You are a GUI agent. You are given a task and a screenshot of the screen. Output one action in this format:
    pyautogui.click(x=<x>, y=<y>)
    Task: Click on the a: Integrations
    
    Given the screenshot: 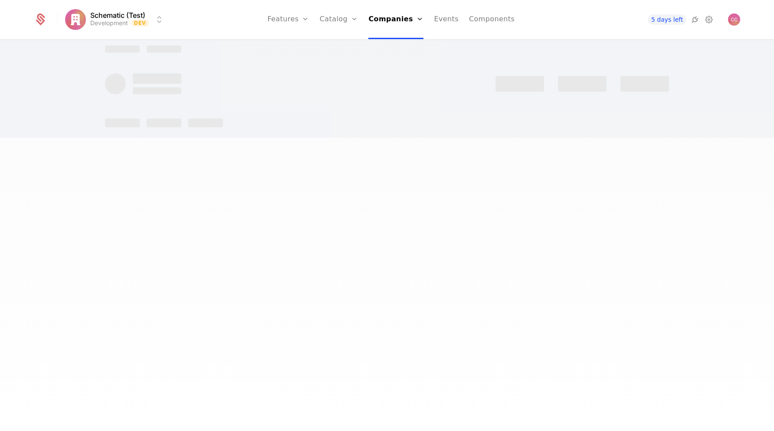 What is the action you would take?
    pyautogui.click(x=695, y=20)
    